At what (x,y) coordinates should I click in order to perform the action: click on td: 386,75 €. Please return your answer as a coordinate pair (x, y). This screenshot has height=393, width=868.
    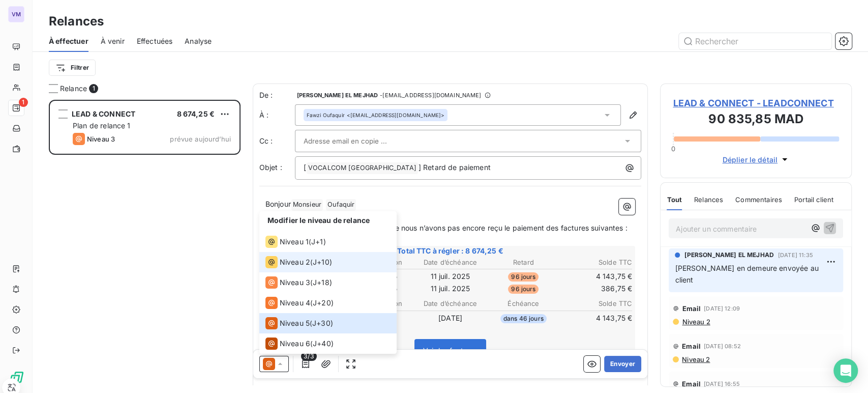
    Looking at the image, I should click on (596, 289).